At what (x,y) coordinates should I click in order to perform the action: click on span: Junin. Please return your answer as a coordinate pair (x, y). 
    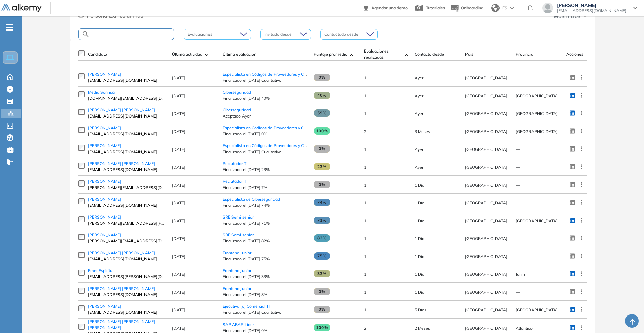
    Looking at the image, I should click on (520, 274).